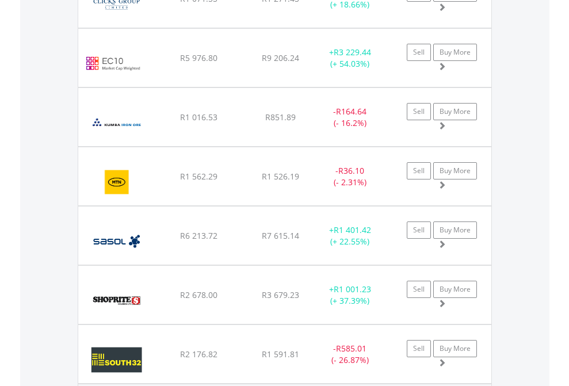  Describe the element at coordinates (351, 111) in the screenshot. I see `span: R164.64` at that location.